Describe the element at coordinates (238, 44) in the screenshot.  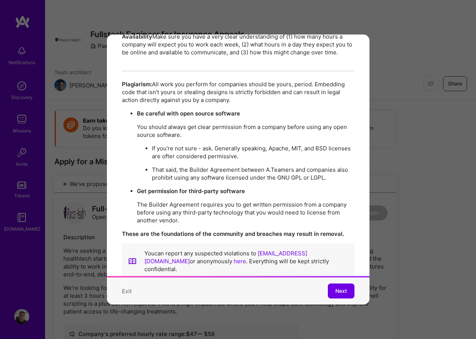
I see `p: Make sure you have a very clear understanding of (1) how many hours a company will expect you to ...` at that location.